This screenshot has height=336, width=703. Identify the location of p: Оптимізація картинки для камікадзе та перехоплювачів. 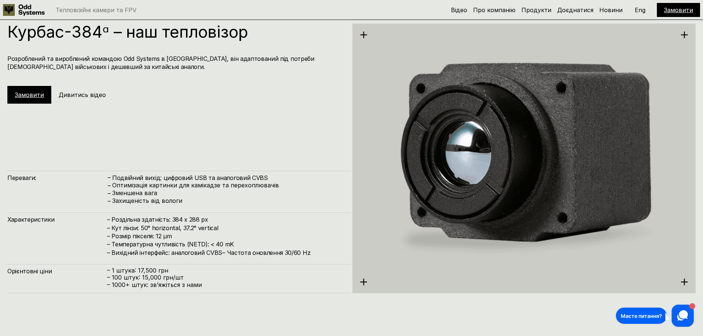
(228, 185).